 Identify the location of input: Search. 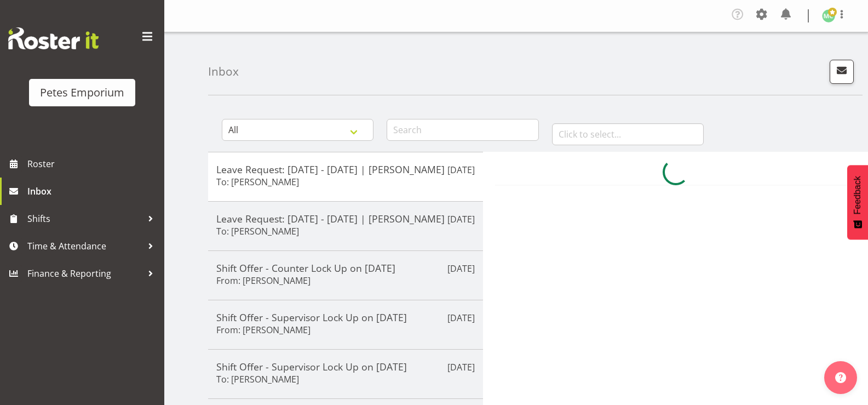
(462, 130).